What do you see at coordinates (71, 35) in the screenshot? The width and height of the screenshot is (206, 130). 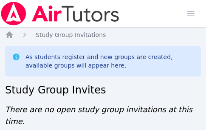 I see `span: Study Group Invitations` at bounding box center [71, 35].